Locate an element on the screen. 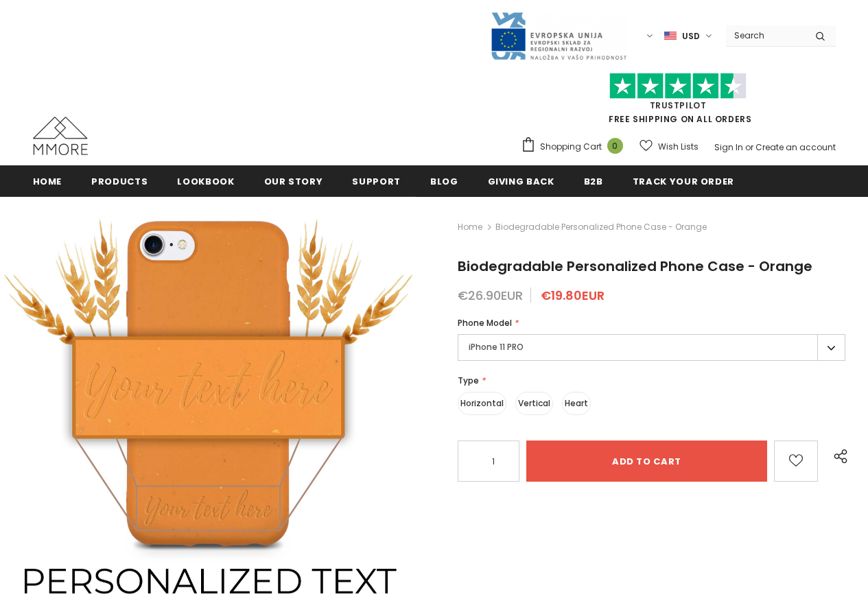 The width and height of the screenshot is (868, 599). label: iPhone 11 PRO is located at coordinates (651, 347).